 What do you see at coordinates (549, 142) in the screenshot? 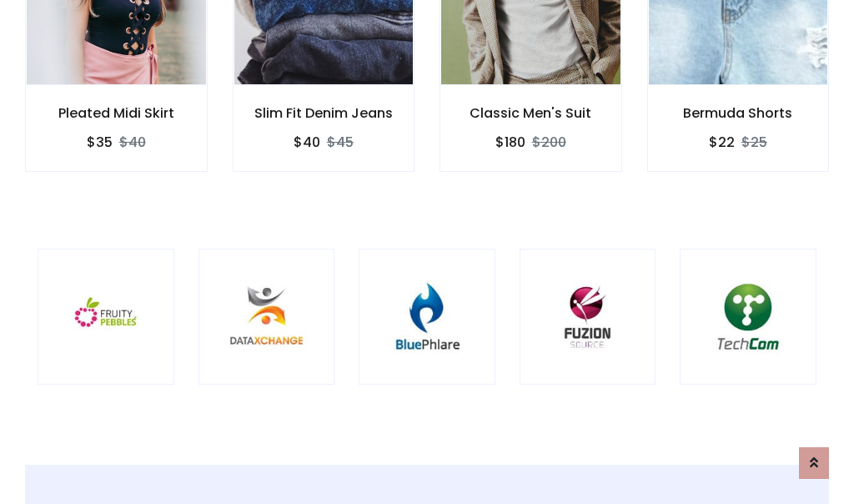
I see `del: $200` at bounding box center [549, 142].